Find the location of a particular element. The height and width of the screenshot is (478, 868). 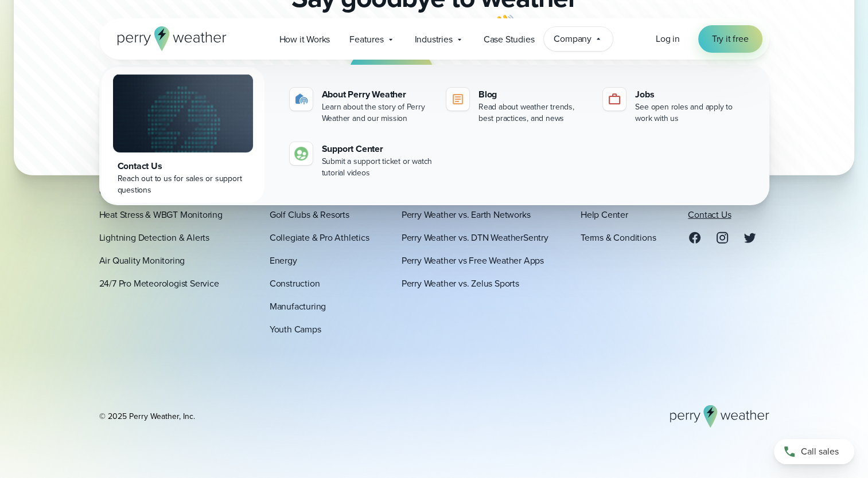

a: Blog Read about weather trends, best practices, and news is located at coordinates (518, 106).